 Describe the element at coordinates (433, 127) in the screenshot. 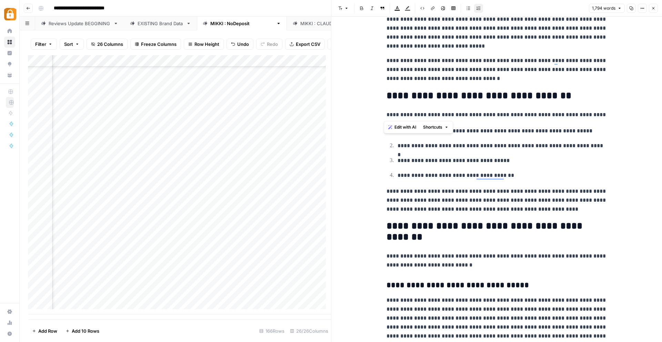

I see `span: Shortcuts` at that location.